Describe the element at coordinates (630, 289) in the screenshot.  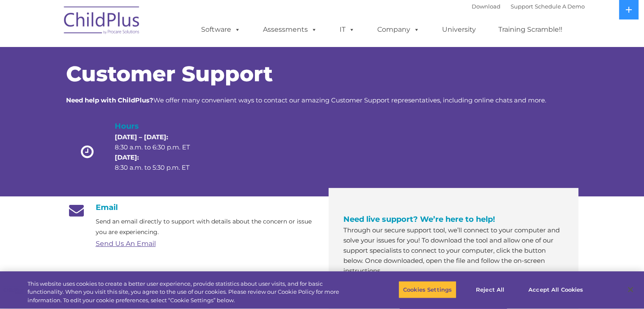
I see `button: Close` at that location.